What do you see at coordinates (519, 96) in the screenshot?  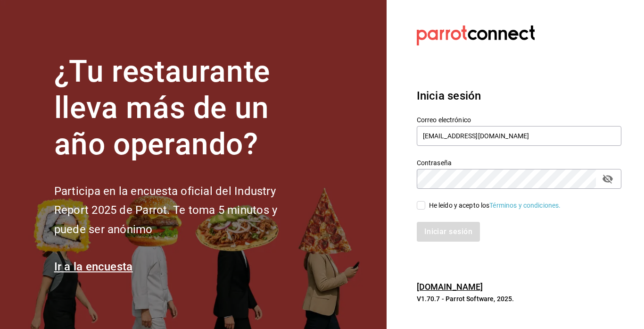 I see `h3: Inicia sesión` at bounding box center [519, 96].